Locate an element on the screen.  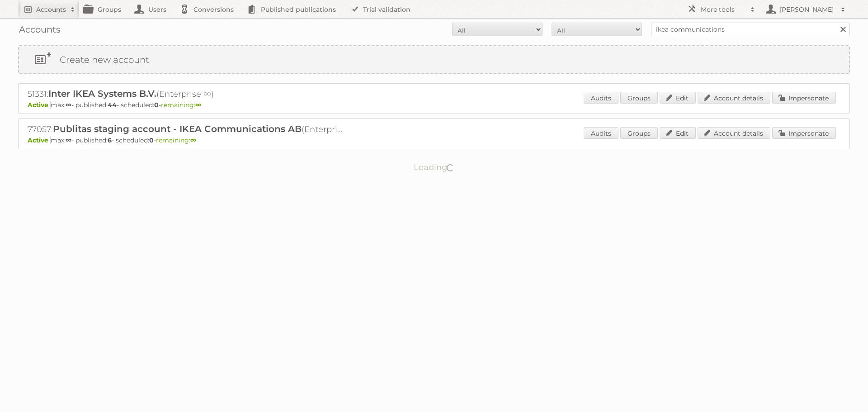
h2: More tools is located at coordinates (723, 10).